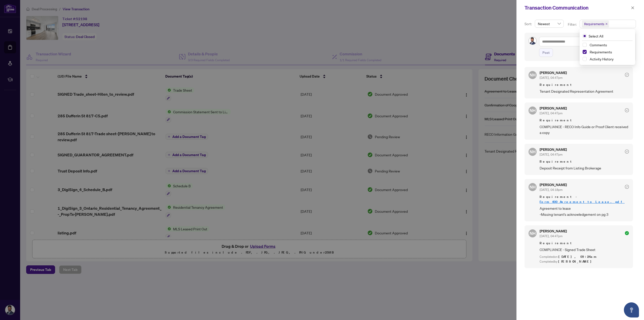 The height and width of the screenshot is (320, 644). I want to click on div: Completed by, so click(584, 261).